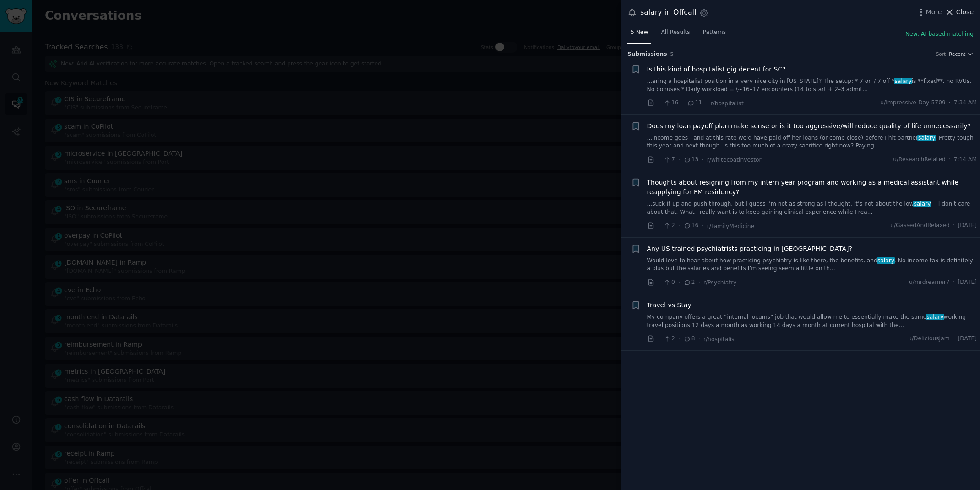  Describe the element at coordinates (941, 54) in the screenshot. I see `div: Sort` at that location.